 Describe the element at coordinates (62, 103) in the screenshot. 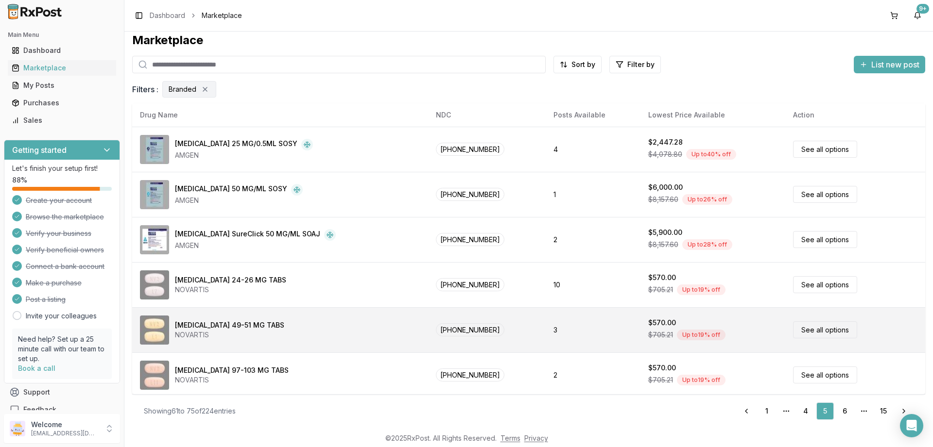

I see `div: Purchases` at that location.